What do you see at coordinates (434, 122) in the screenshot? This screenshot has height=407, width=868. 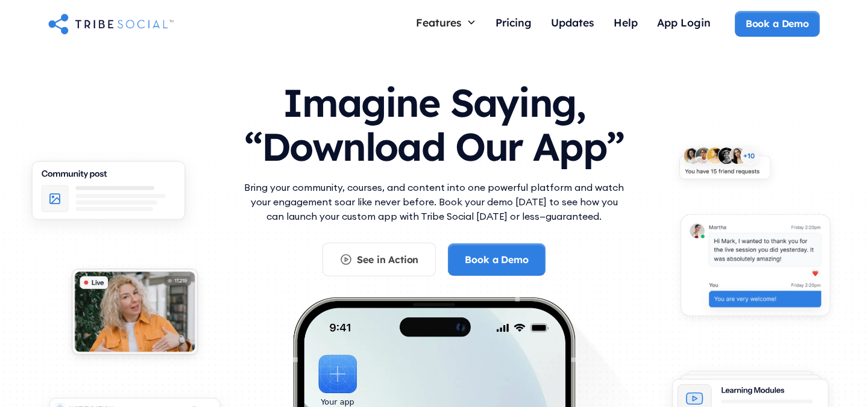 I see `h1: Imagine Saying, “Download Our App”` at bounding box center [434, 122].